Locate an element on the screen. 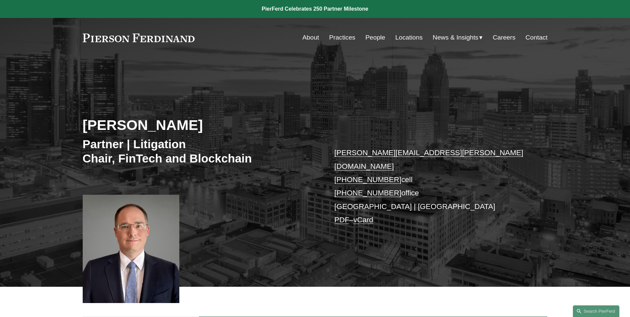 This screenshot has height=317, width=630. a: folder dropdown is located at coordinates (458, 38).